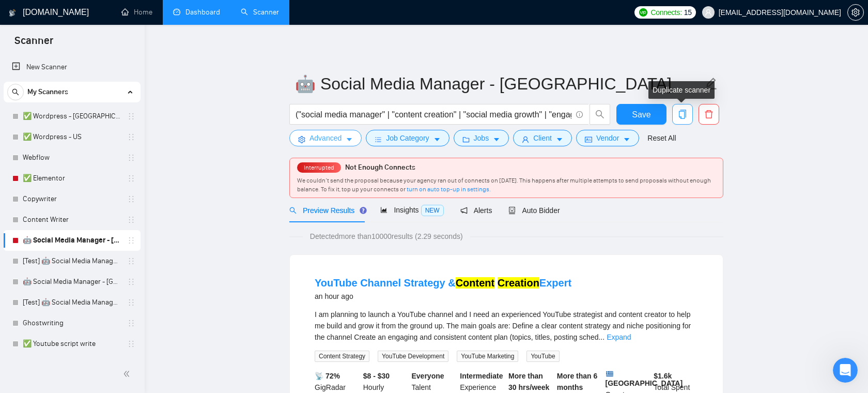 This screenshot has height=393, width=868. What do you see at coordinates (319, 167) in the screenshot?
I see `span: Interrupted` at bounding box center [319, 167].